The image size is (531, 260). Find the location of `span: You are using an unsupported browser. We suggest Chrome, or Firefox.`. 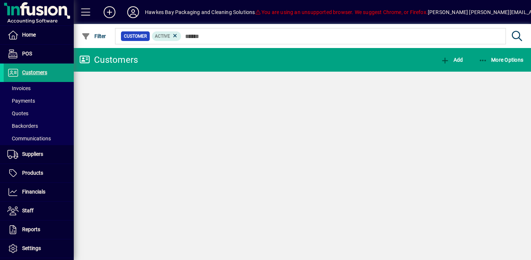

span: You are using an unsupported browser. We suggest Chrome, or Firefox. is located at coordinates (341, 12).